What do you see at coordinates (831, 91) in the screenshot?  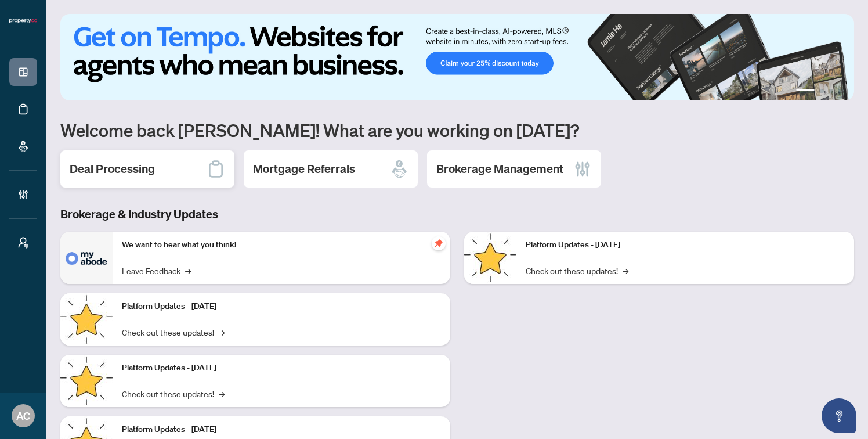 I see `button: 3` at bounding box center [831, 91].